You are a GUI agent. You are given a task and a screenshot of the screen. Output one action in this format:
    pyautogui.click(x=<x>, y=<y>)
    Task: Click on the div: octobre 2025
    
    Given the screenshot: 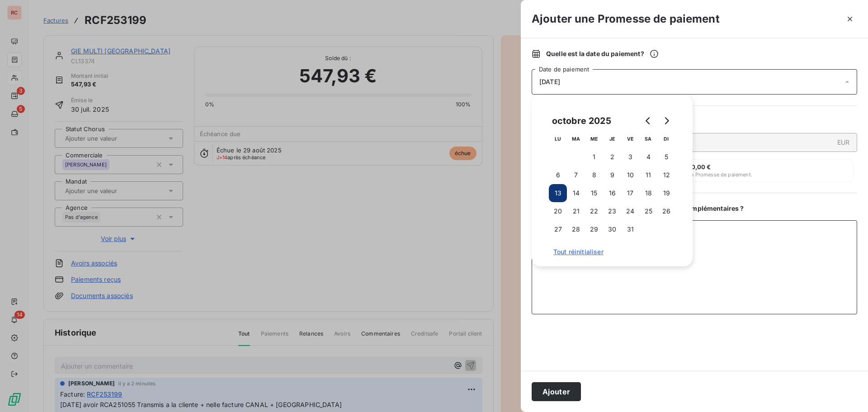 What is the action you would take?
    pyautogui.click(x=582, y=120)
    